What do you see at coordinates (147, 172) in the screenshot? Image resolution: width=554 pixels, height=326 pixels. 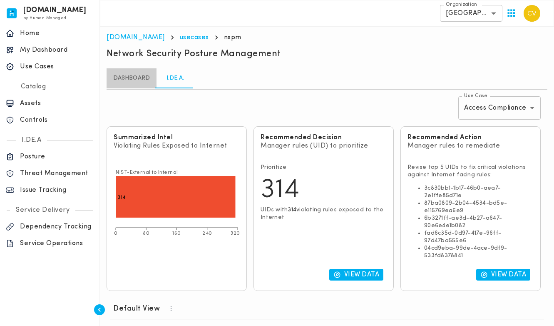 I see `text: NIST-External to Internal` at bounding box center [147, 172].